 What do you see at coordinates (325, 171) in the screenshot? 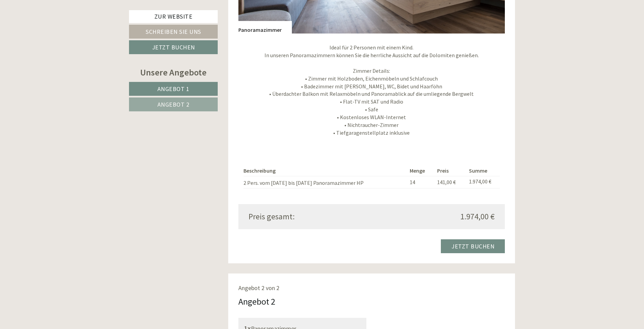
I see `th: Beschreibung` at bounding box center [325, 171].